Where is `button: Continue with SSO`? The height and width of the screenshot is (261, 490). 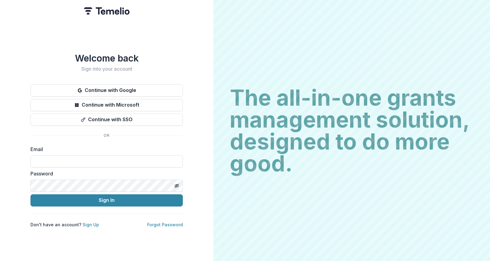 button: Continue with SSO is located at coordinates (107, 120).